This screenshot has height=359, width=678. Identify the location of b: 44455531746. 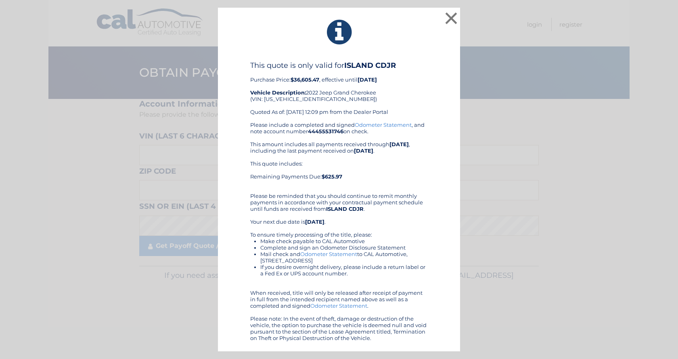
(326, 131).